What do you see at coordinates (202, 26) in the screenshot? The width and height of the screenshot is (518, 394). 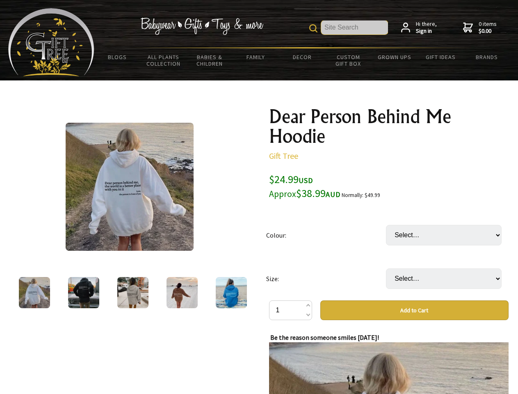 I see `img: Babywear - Gifts - Toys & more` at bounding box center [202, 26].